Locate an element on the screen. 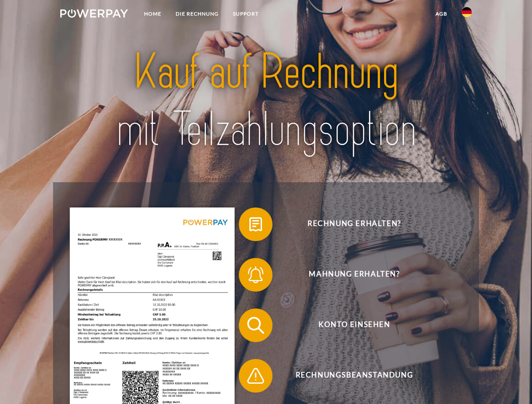 The width and height of the screenshot is (532, 404). a: Rechnung erhalten? is located at coordinates (348, 224).